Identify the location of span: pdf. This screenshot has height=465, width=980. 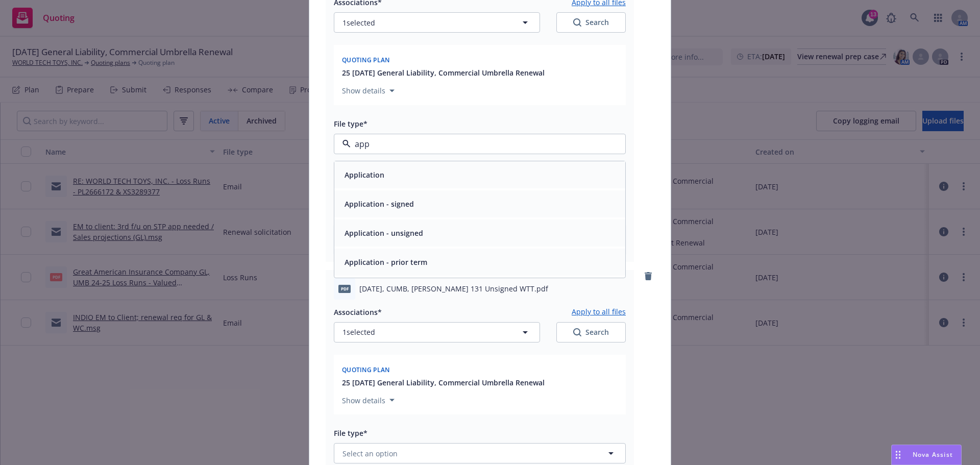
(345, 288).